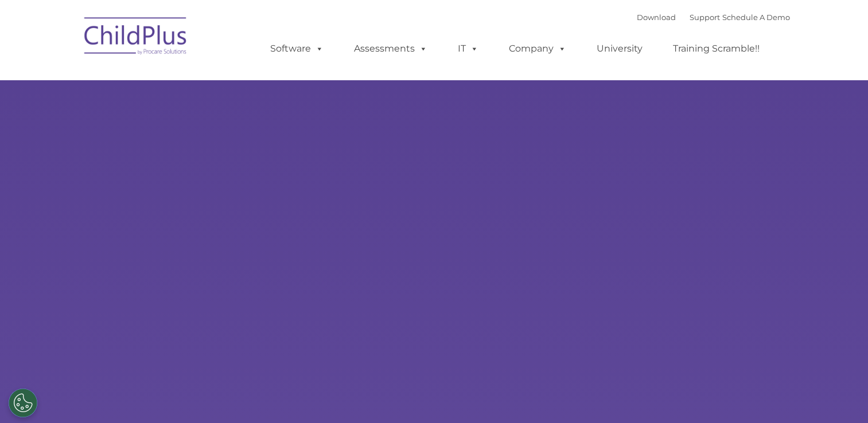 This screenshot has width=868, height=423. Describe the element at coordinates (23, 403) in the screenshot. I see `button: Cookies Settings` at that location.